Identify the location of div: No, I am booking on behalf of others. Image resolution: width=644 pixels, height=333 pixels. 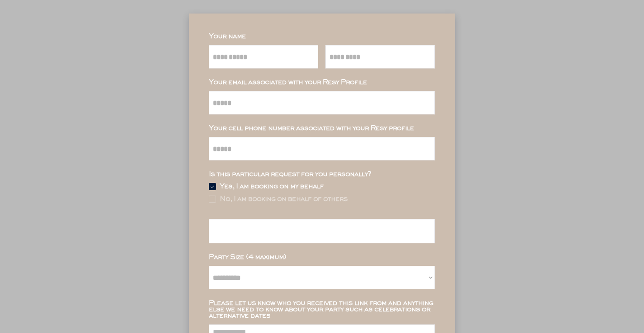
(283, 199).